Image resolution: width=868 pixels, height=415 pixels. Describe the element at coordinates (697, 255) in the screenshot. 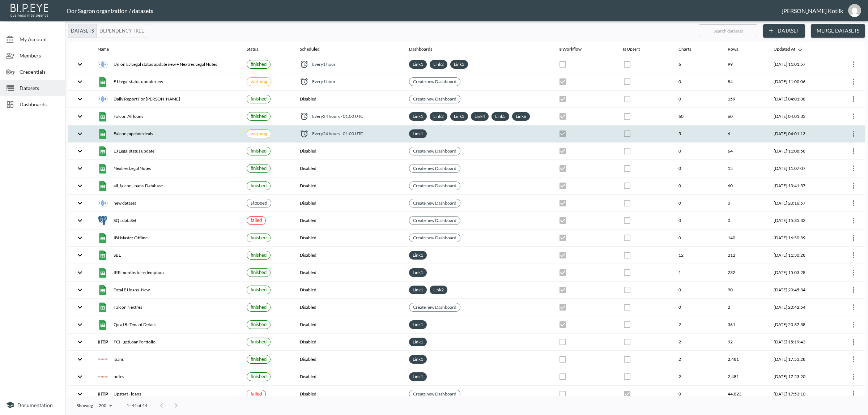

I see `th: 12` at that location.